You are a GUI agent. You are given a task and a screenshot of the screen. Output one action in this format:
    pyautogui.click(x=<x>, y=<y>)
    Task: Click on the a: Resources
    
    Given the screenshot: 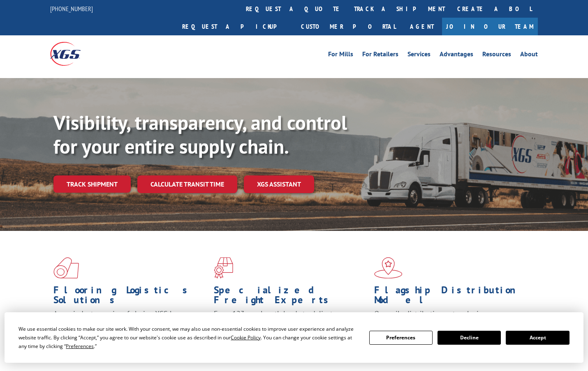 What is the action you would take?
    pyautogui.click(x=497, y=56)
    